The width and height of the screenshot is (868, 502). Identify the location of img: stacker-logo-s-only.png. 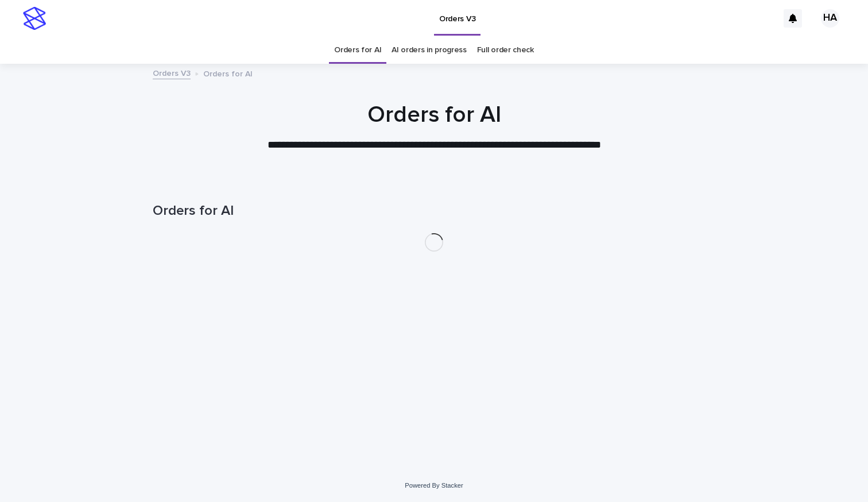
(35, 18).